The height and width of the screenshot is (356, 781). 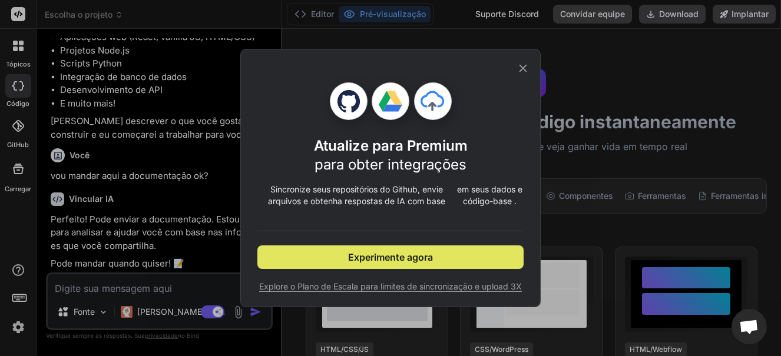 What do you see at coordinates (390, 164) in the screenshot?
I see `font: para obter integrações` at bounding box center [390, 164].